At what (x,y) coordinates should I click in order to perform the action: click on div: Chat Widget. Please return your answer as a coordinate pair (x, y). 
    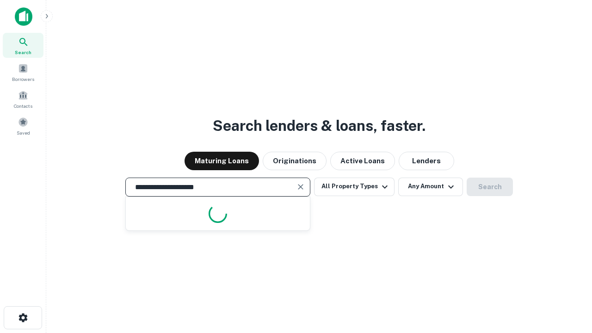
    Looking at the image, I should click on (569, 281).